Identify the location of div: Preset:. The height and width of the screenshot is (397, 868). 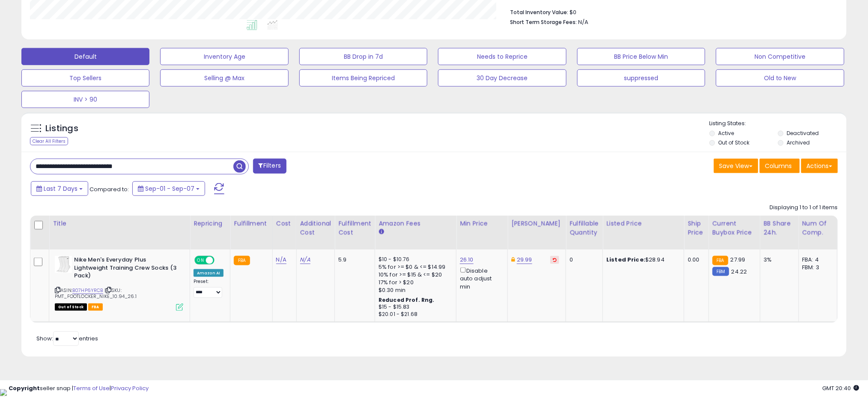
(208, 288).